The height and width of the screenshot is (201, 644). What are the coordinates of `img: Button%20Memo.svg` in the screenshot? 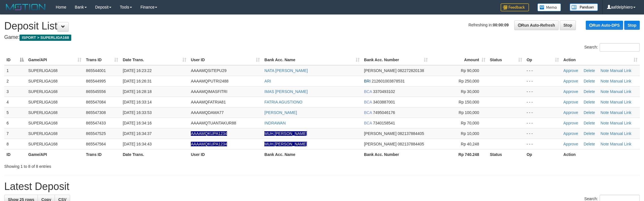 It's located at (549, 7).